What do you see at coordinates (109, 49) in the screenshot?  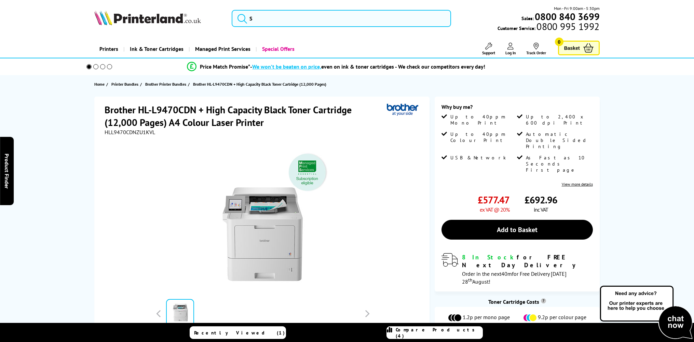 I see `a: Printers` at bounding box center [109, 49].